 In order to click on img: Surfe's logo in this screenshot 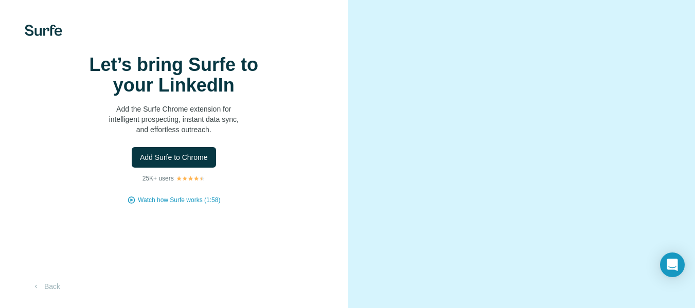, I will do `click(43, 30)`.